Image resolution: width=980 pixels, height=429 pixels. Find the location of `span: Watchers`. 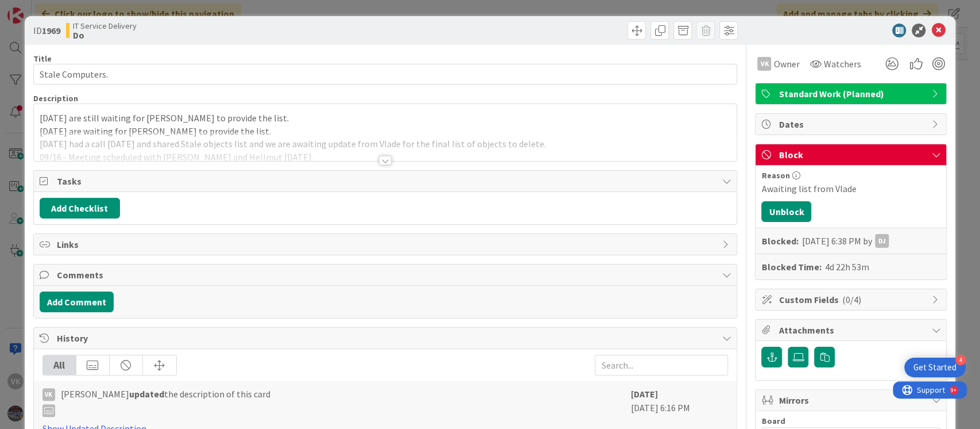

span: Watchers is located at coordinates (842, 64).